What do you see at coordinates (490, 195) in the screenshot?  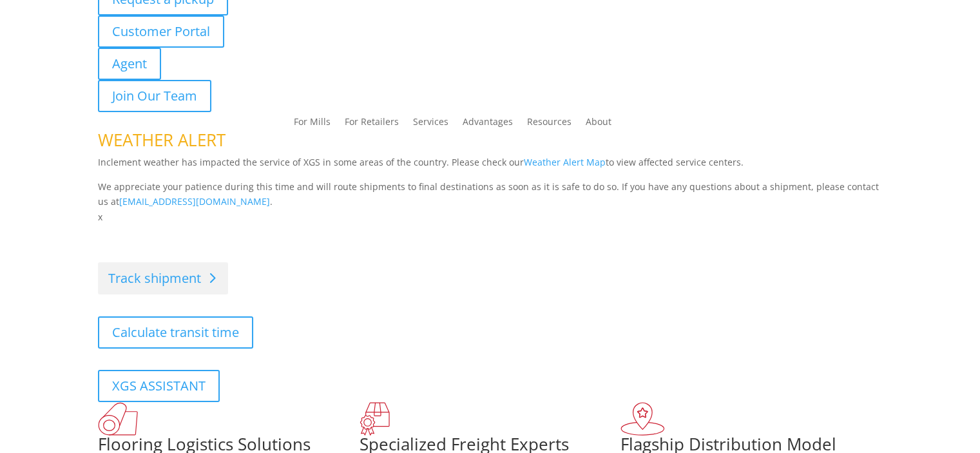 I see `p: We appreciate your patience during this time and will route shipments to final destinations as so...` at bounding box center [490, 195].